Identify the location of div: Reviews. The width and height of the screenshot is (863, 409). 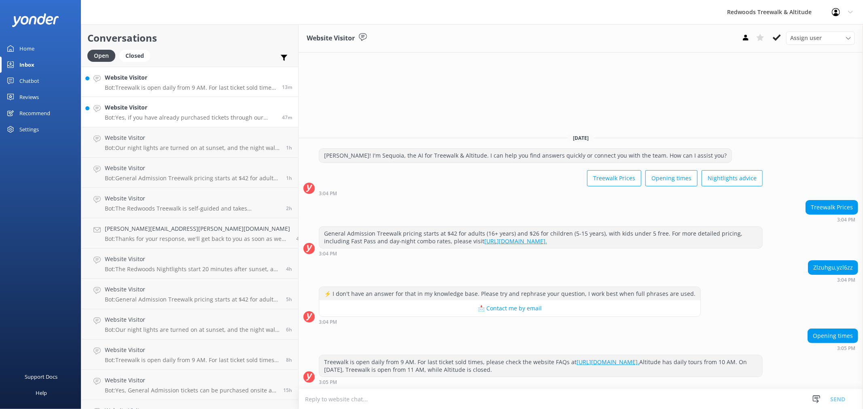
(29, 97).